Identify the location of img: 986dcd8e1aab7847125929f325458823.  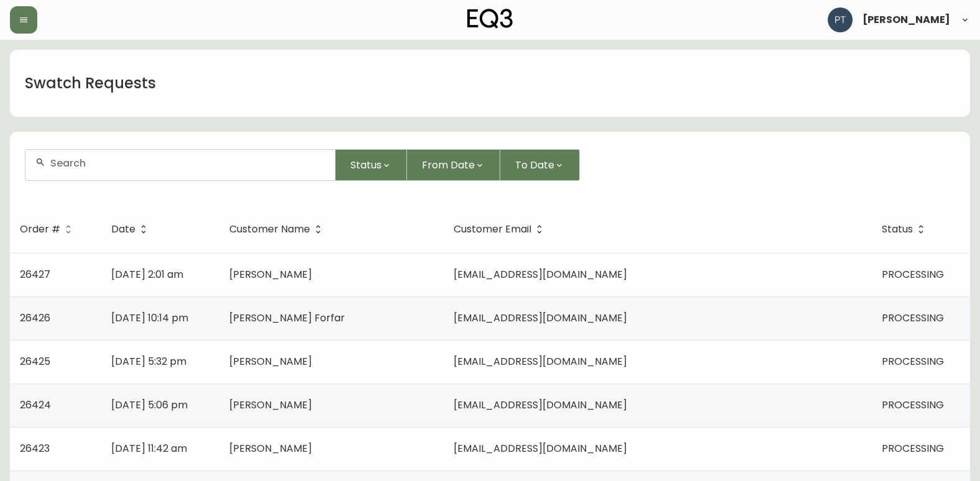
(840, 20).